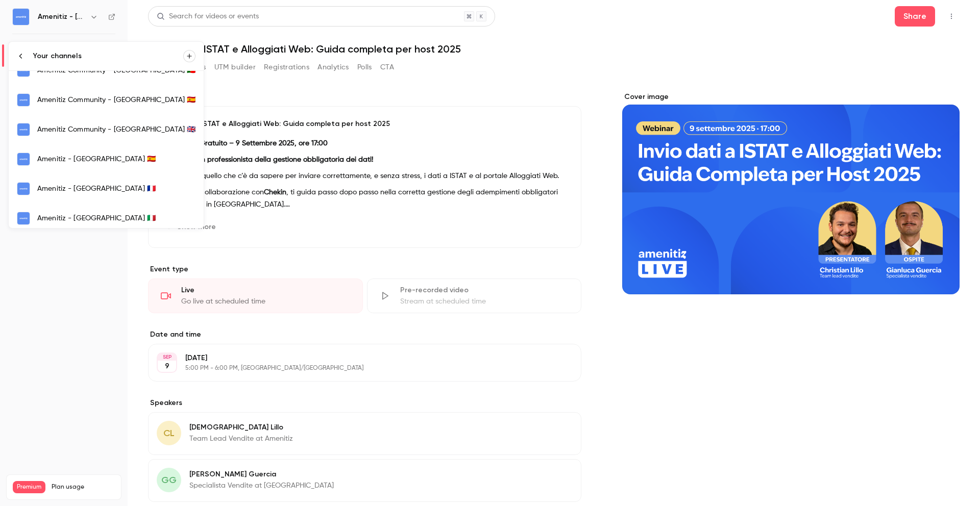  I want to click on img: Amenitiz - Italia 🇮🇹, so click(23, 218).